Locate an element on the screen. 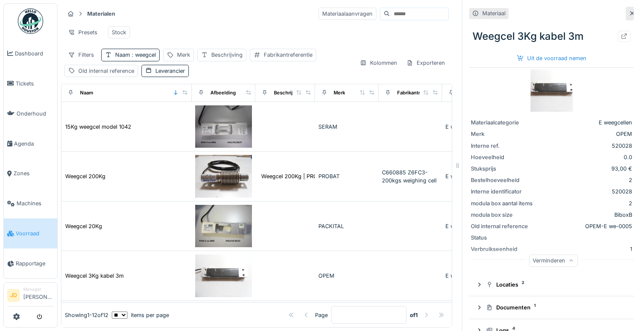 The height and width of the screenshot is (331, 644). div: BiboxB is located at coordinates (623, 215).